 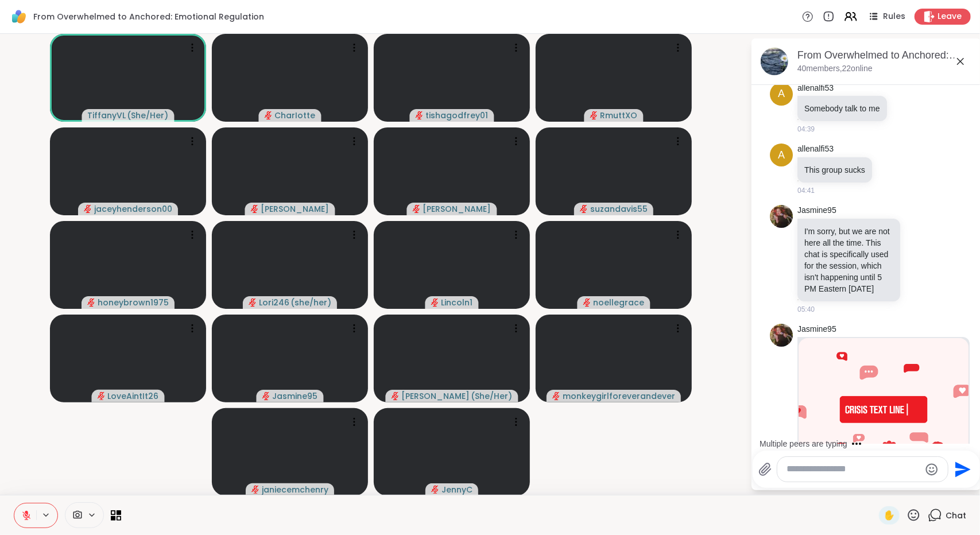 What do you see at coordinates (803, 444) in the screenshot?
I see `div: Multiple peers are typing` at bounding box center [803, 444].